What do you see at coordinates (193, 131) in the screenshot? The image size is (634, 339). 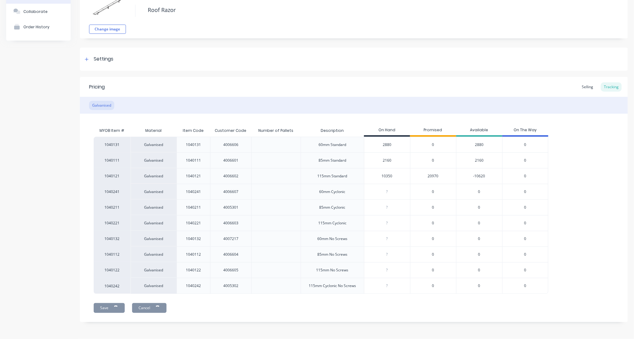 I see `div: Item Code` at bounding box center [193, 131].